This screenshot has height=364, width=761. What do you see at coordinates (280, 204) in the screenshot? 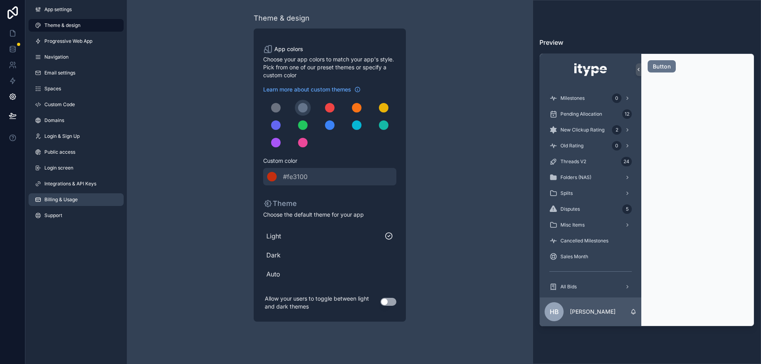
I see `p: Theme` at bounding box center [280, 204].